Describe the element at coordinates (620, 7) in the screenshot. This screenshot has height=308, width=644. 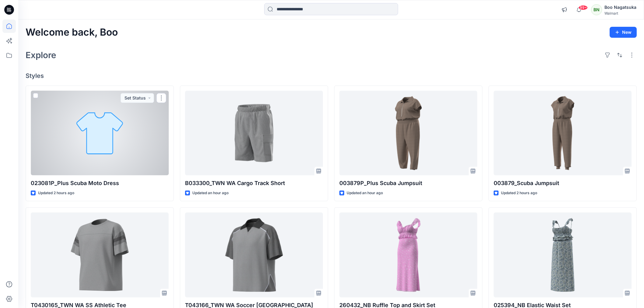
I see `div: Boo Nagatsuka` at that location.